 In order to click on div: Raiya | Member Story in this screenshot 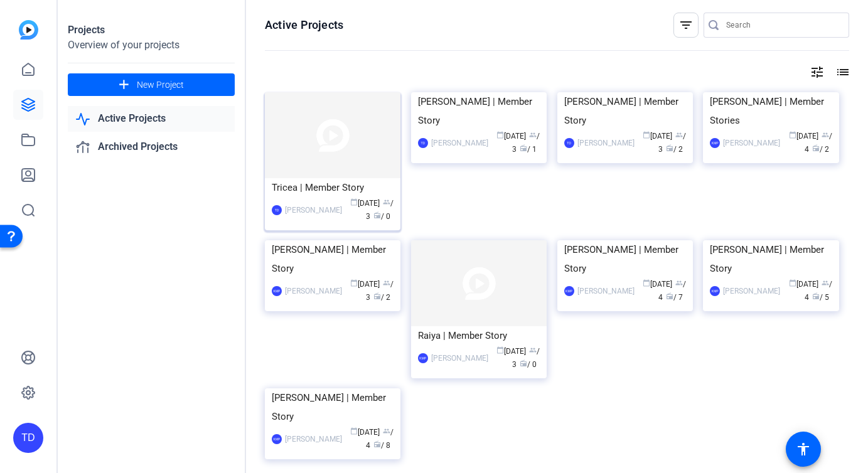, I will do `click(479, 336)`.